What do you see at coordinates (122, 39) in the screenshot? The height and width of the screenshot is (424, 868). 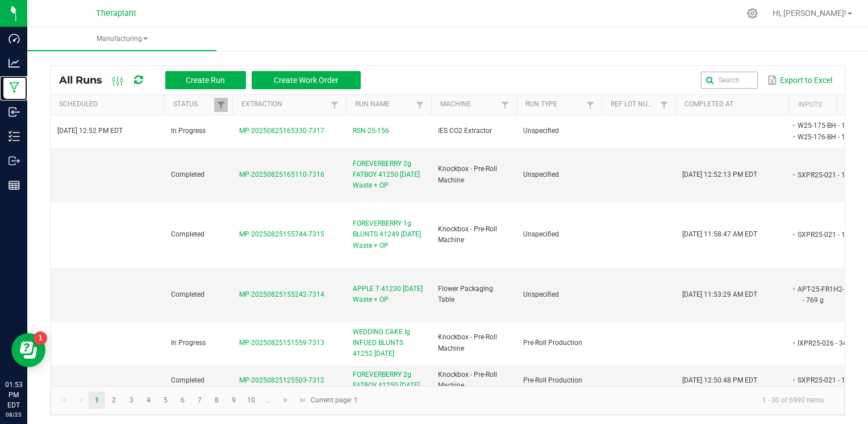 I see `a: Manufacturing` at bounding box center [122, 39].